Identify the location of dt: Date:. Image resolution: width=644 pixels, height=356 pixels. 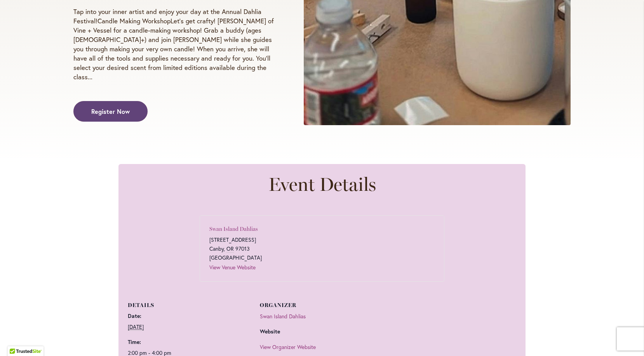
(188, 316).